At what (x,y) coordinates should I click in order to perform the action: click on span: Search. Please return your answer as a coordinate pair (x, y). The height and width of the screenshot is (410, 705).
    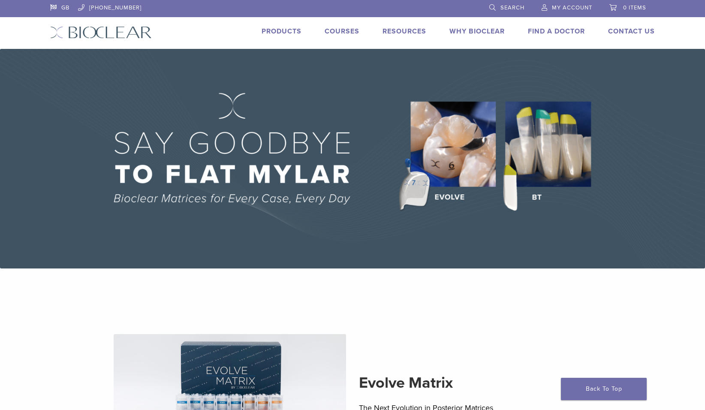
    Looking at the image, I should click on (512, 8).